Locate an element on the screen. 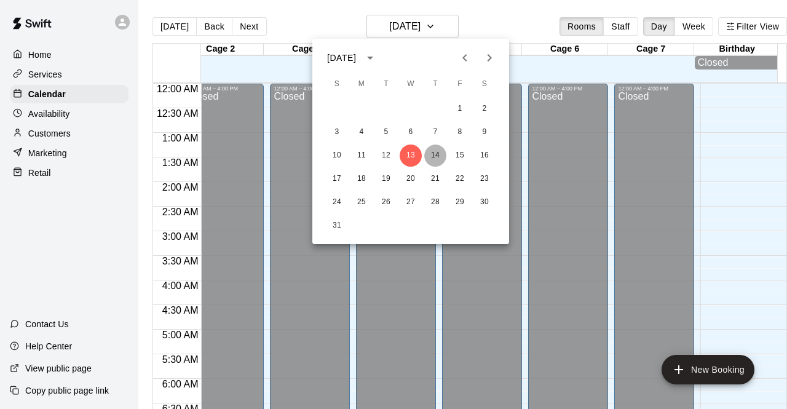 The image size is (787, 409). button: 30 is located at coordinates (485, 202).